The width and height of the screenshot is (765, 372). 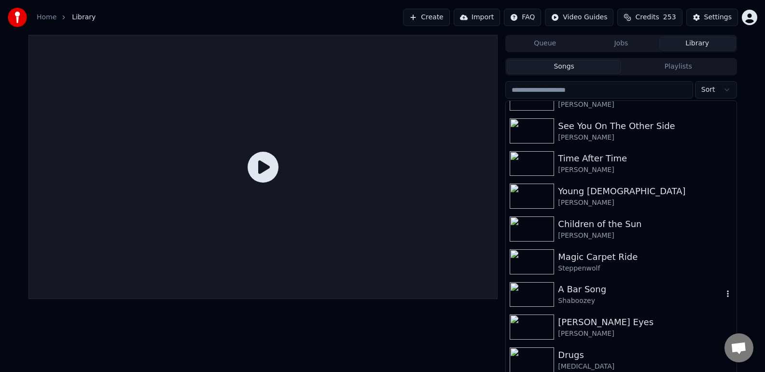 What do you see at coordinates (640, 289) in the screenshot?
I see `div: A Bar Song` at bounding box center [640, 289].